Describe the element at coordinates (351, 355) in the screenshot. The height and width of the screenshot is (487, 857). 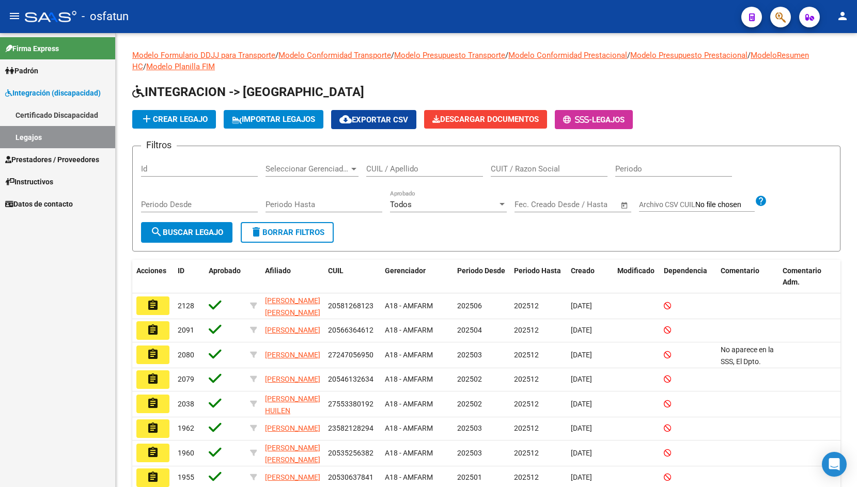
I see `span: 27247056950` at that location.